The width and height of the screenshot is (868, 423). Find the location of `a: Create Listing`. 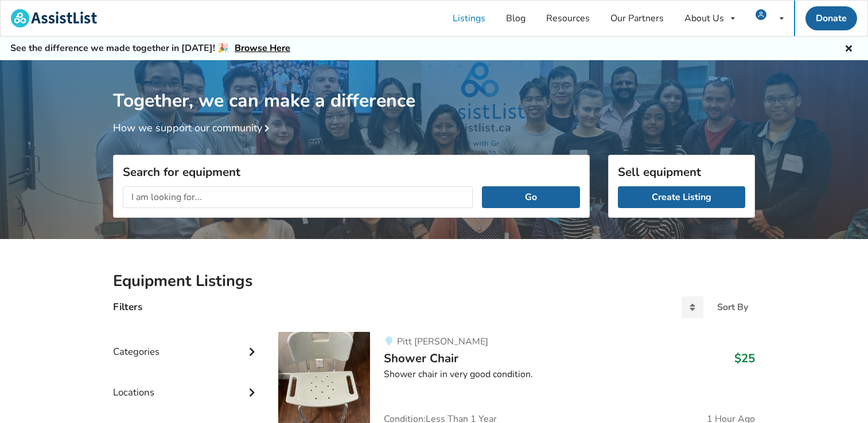

a: Create Listing is located at coordinates (681, 197).